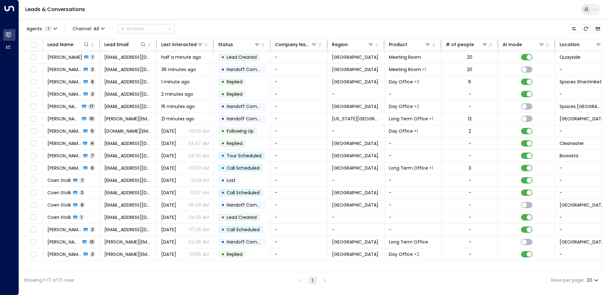 Image resolution: width=607 pixels, height=295 pixels. Describe the element at coordinates (177, 94) in the screenshot. I see `span: 2 minutes ago` at that location.